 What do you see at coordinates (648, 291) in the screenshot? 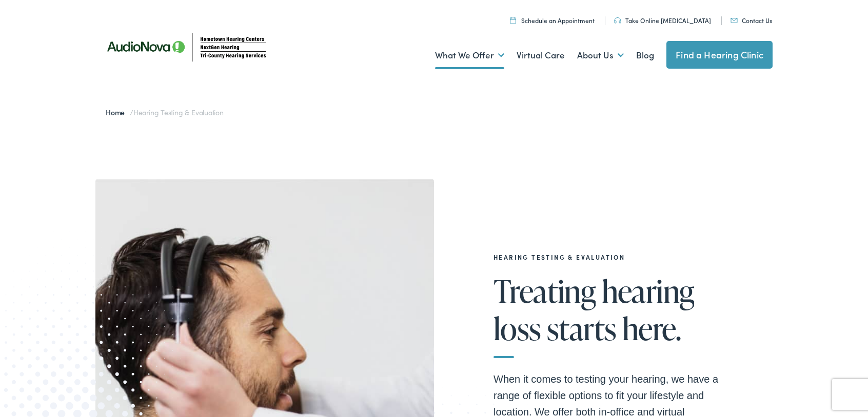
I see `span: hearing` at bounding box center [648, 291].